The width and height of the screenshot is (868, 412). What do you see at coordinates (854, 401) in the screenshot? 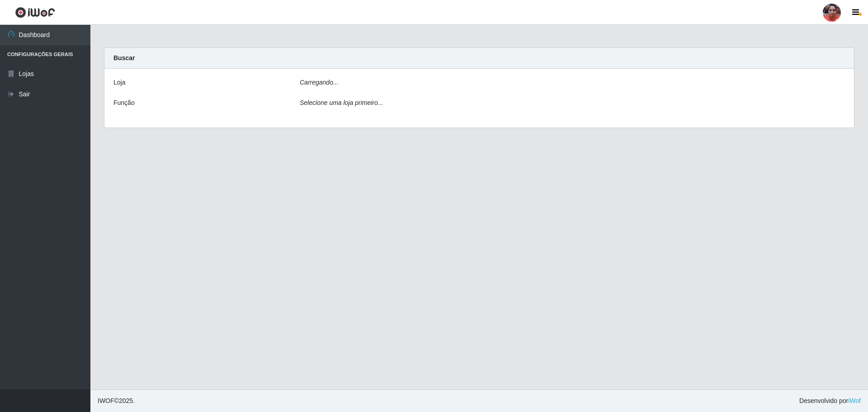
I see `a: iWof` at bounding box center [854, 401].